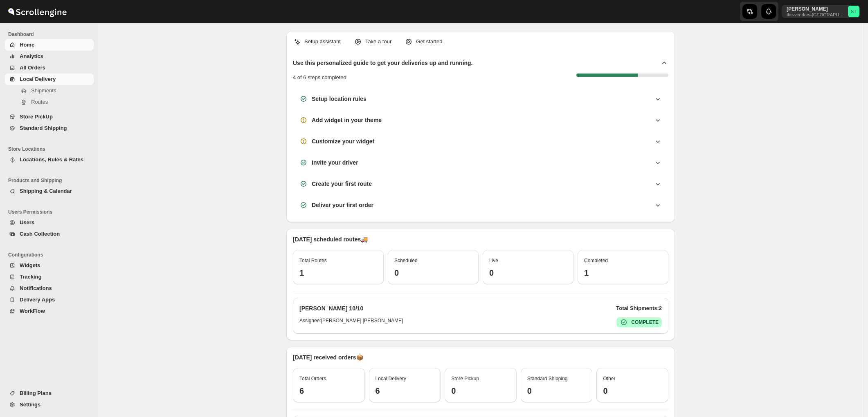 This screenshot has height=417, width=868. Describe the element at coordinates (347, 120) in the screenshot. I see `h3: Add widget in your theme` at that location.